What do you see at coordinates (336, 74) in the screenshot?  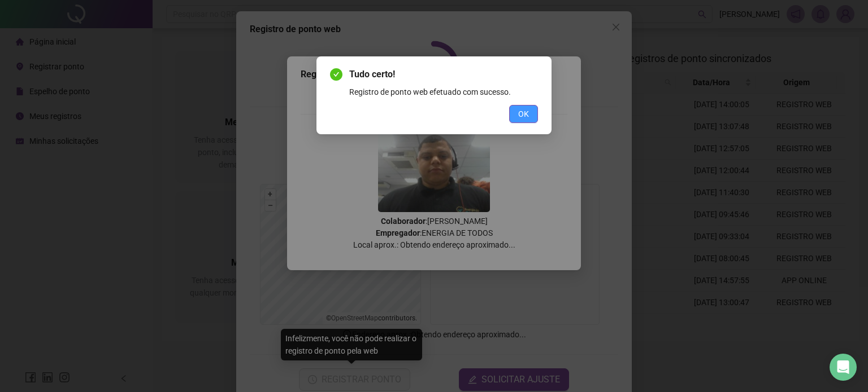 I see `span: check-circle` at bounding box center [336, 74].